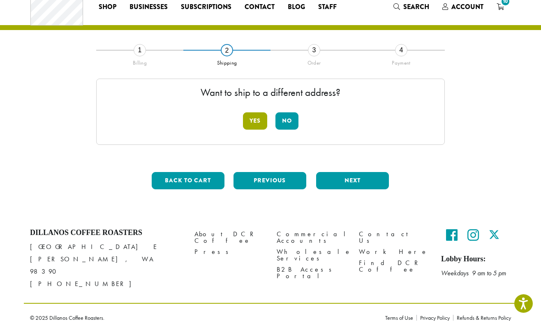  I want to click on a: Work Here, so click(394, 251).